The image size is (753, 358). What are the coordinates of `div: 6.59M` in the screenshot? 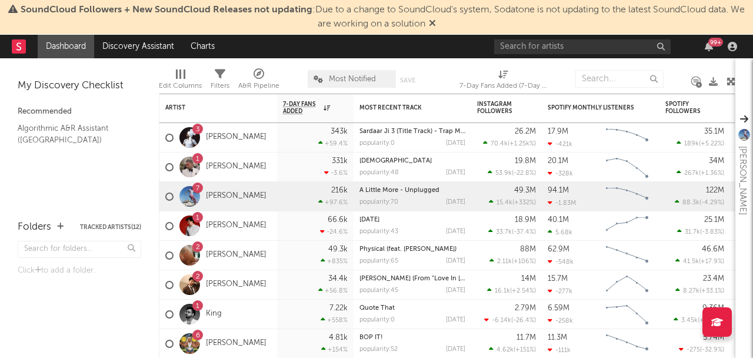 It's located at (558, 308).